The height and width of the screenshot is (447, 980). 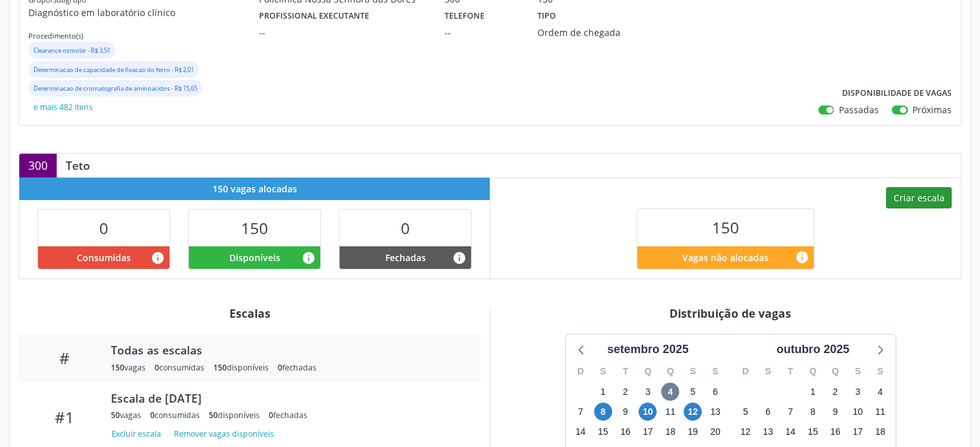 What do you see at coordinates (647, 412) in the screenshot?
I see `span: quarta-feira, 10 de setembro de 2025` at bounding box center [647, 412].